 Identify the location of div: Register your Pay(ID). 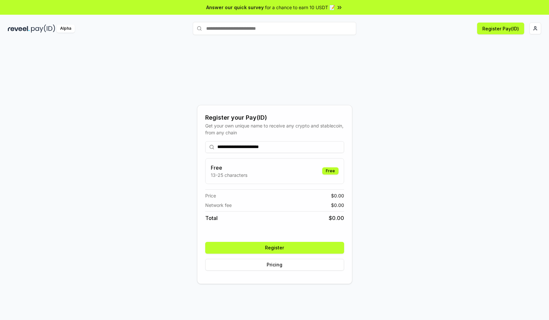
(275, 118).